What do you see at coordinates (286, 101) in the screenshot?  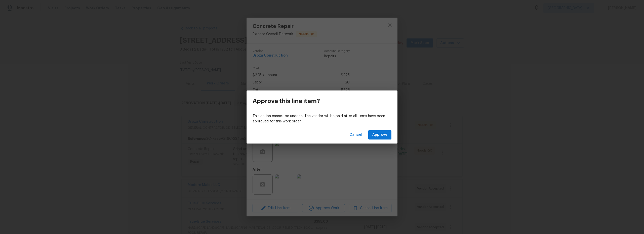 I see `h3: Approve this line item?` at bounding box center [286, 101].